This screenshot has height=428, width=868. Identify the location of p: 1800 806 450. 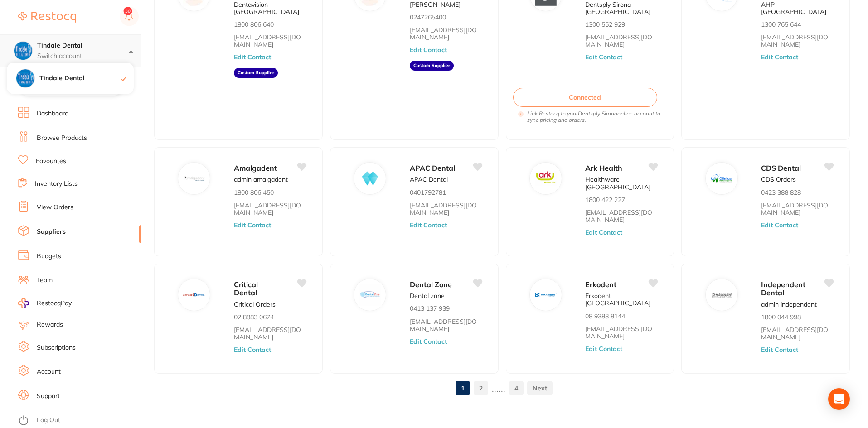
(254, 193).